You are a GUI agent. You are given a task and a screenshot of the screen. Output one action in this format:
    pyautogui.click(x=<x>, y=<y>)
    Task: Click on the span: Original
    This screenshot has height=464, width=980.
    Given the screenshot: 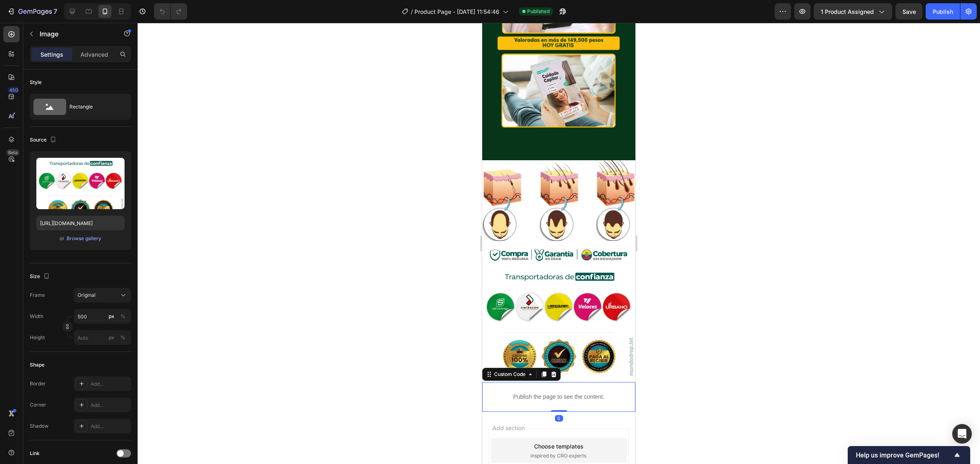 What is the action you would take?
    pyautogui.click(x=87, y=295)
    